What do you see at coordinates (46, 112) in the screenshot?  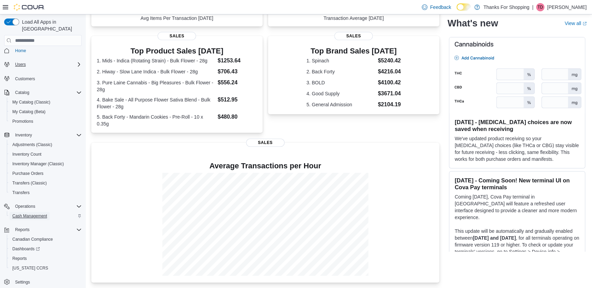 I see `button: My Catalog (Beta)` at bounding box center [46, 112].